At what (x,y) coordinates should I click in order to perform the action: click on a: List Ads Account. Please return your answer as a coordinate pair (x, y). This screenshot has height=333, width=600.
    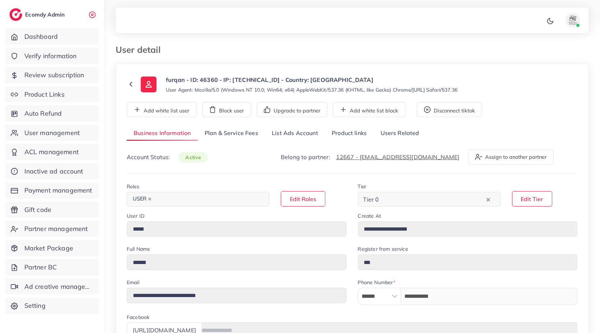
    Looking at the image, I should click on (295, 133).